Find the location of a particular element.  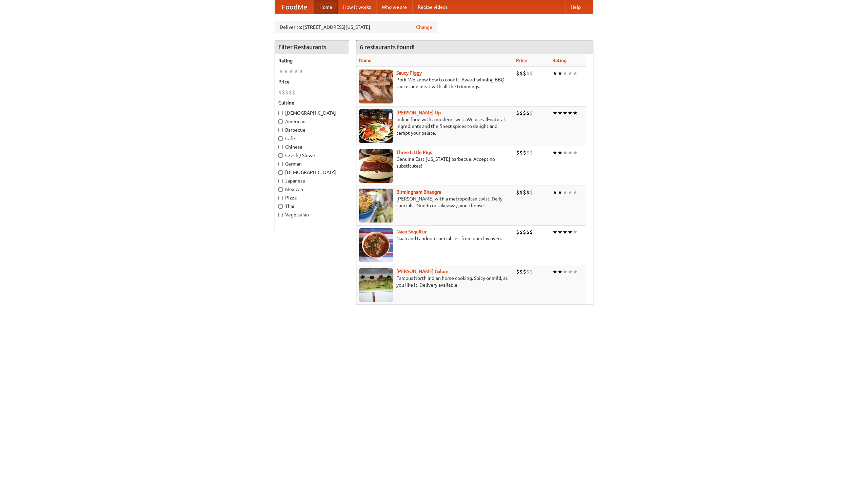

a: Rating is located at coordinates (559, 61).